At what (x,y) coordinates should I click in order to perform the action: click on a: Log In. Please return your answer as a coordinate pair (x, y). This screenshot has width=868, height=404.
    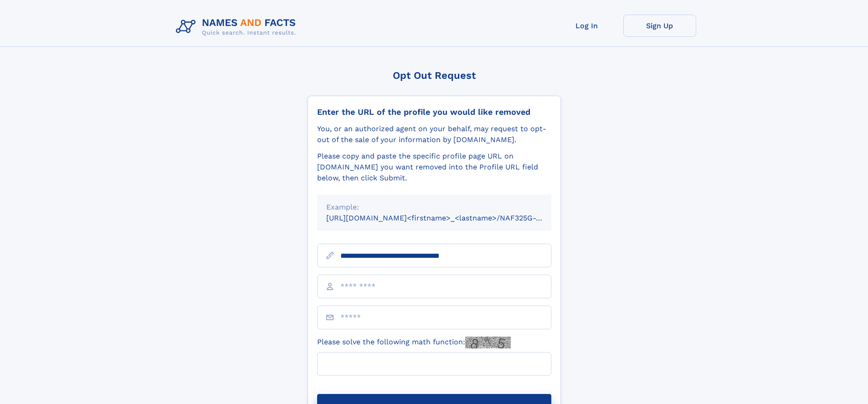
    Looking at the image, I should click on (587, 26).